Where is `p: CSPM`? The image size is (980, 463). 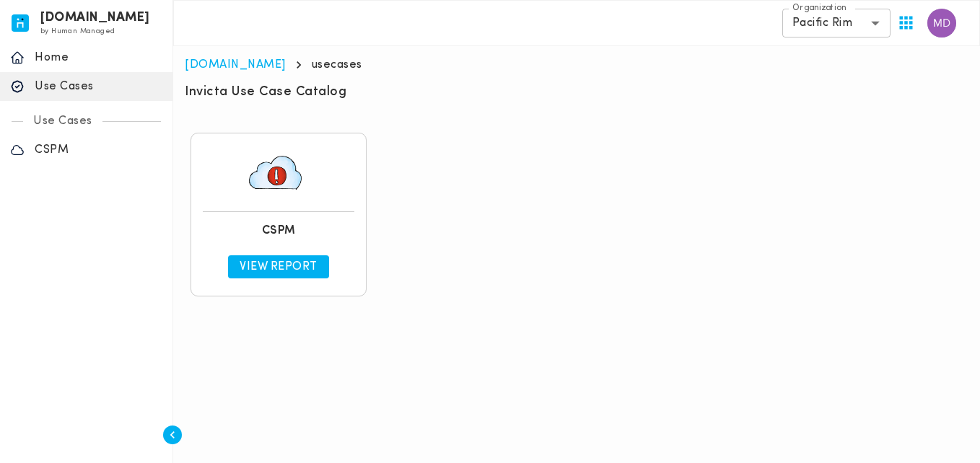
p: CSPM is located at coordinates (98, 150).